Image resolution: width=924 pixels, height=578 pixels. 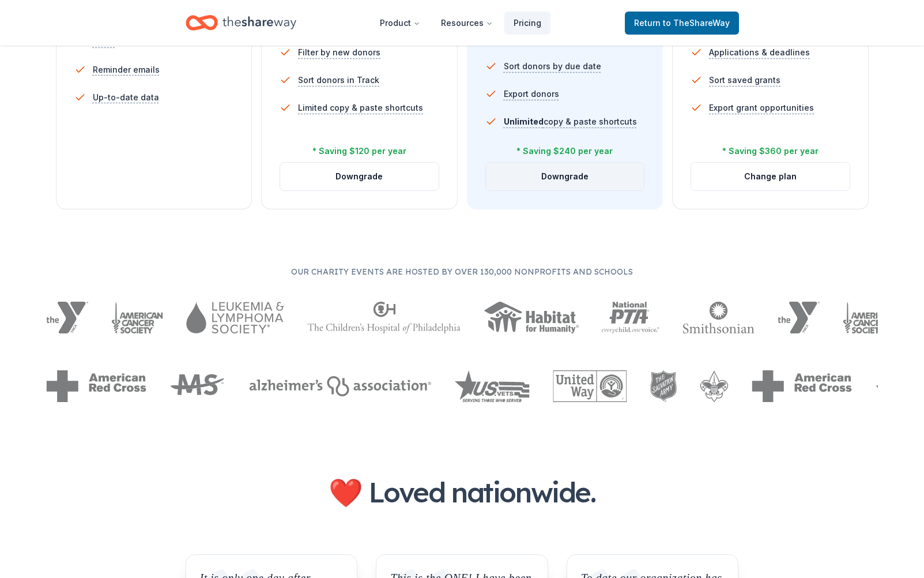 I want to click on img: Leukemia & Lymphoma Society, so click(x=235, y=317).